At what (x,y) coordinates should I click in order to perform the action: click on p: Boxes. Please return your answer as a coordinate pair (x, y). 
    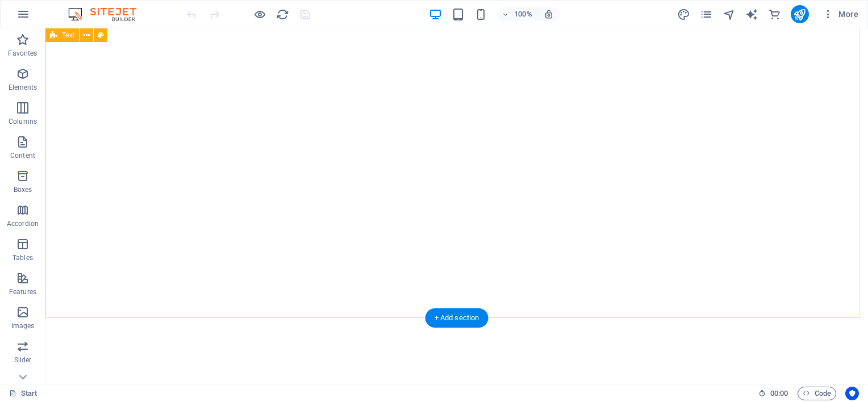
    Looking at the image, I should click on (23, 189).